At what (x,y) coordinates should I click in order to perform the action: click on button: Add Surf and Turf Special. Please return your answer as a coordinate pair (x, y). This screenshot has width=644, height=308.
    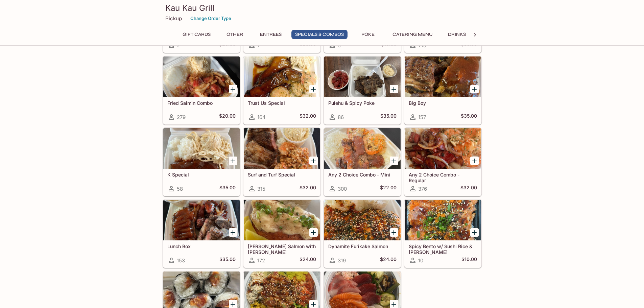
    Looking at the image, I should click on (314, 160).